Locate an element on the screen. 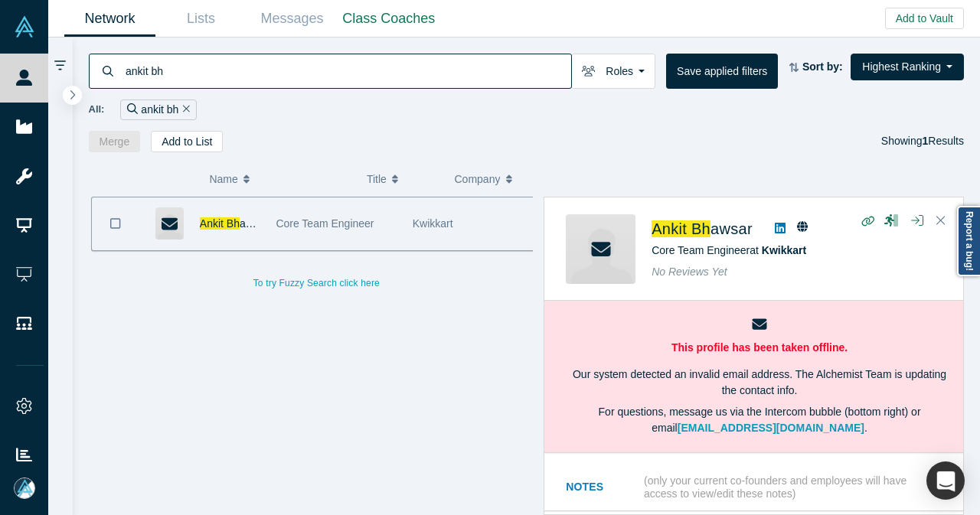 The image size is (980, 515). p: Our system detected an invalid email address. The Alchemist Team is updating the contact info. is located at coordinates (759, 383).